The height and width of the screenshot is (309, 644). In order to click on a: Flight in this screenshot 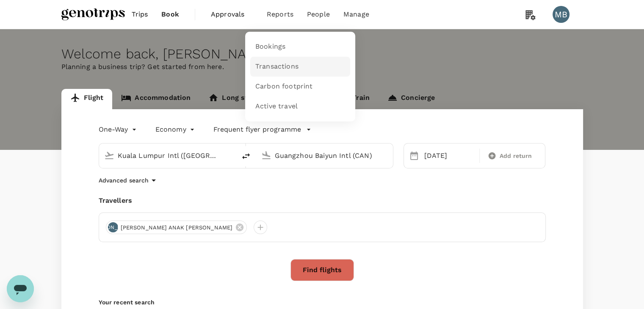, I will do `click(87, 99)`.